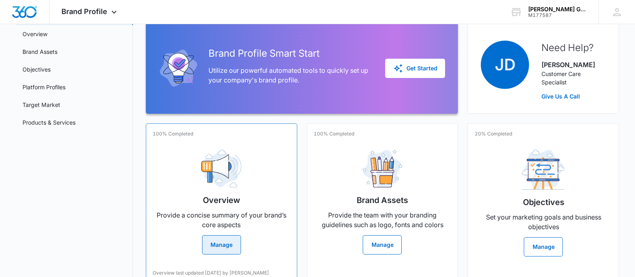 This screenshot has height=277, width=635. Describe the element at coordinates (44, 87) in the screenshot. I see `a: Platform Profiles` at that location.